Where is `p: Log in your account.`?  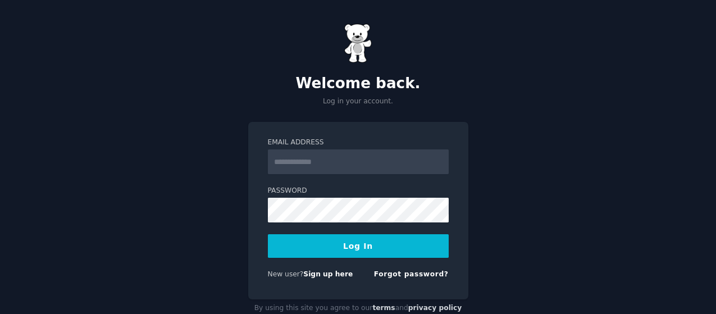 p: Log in your account. is located at coordinates (358, 102).